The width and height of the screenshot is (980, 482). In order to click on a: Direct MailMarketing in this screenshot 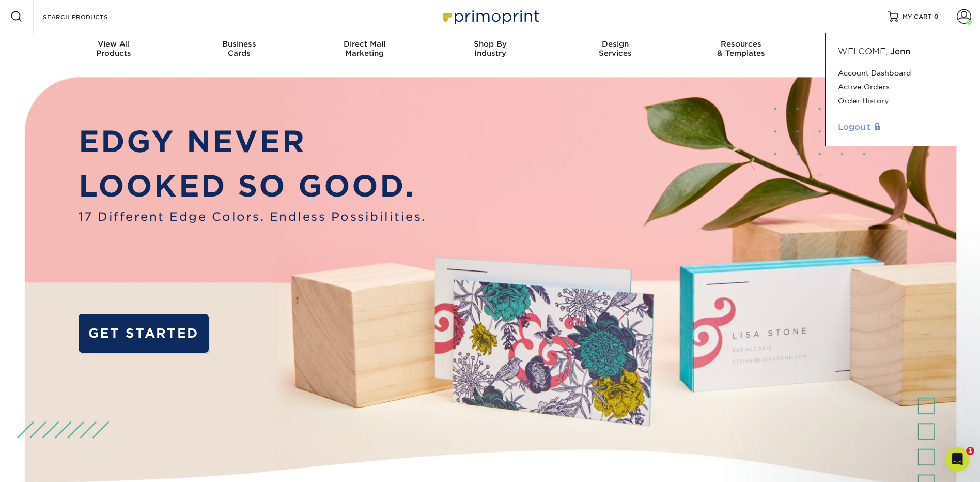, I will do `click(364, 50)`.